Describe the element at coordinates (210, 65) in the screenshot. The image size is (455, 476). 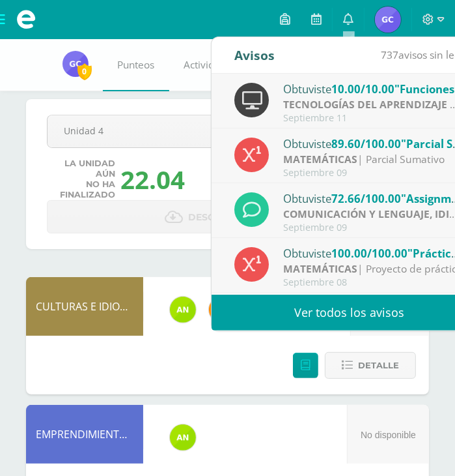
I see `a: Actividades` at that location.